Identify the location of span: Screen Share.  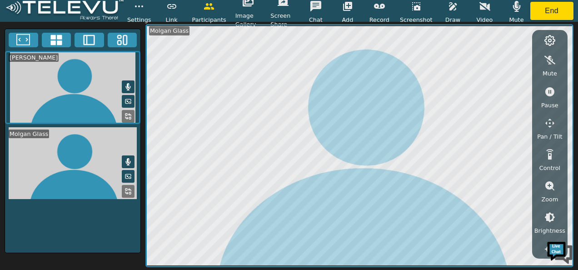
(282, 20).